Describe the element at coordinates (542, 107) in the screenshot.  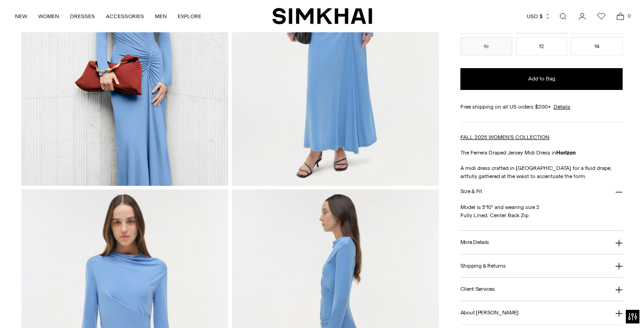
I see `div: Free shipping on all US orders $200+` at that location.